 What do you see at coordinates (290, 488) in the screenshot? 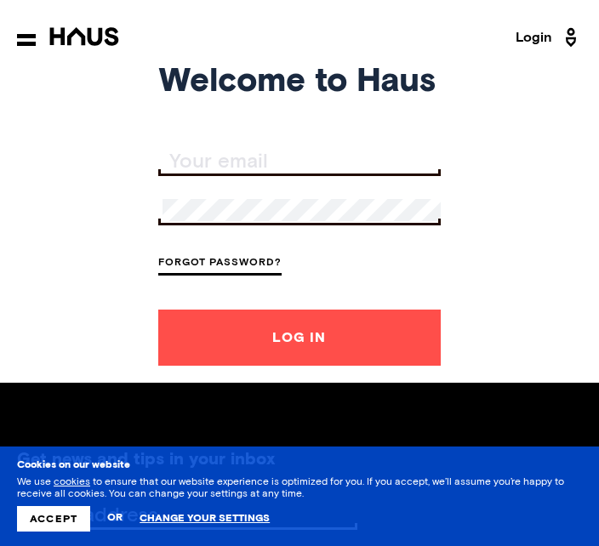
I see `span: We use to ensure that our website experience is optimized for you. If you accept, we’ll assume yo...` at bounding box center [290, 488].